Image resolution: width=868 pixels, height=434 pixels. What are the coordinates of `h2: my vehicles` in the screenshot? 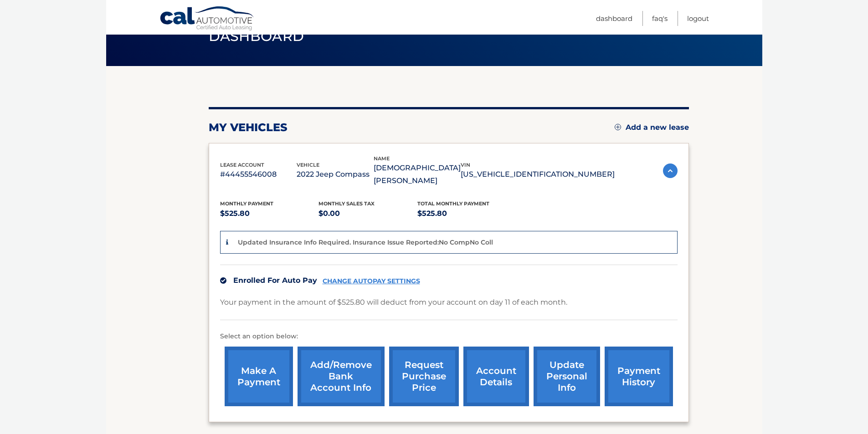 It's located at (248, 128).